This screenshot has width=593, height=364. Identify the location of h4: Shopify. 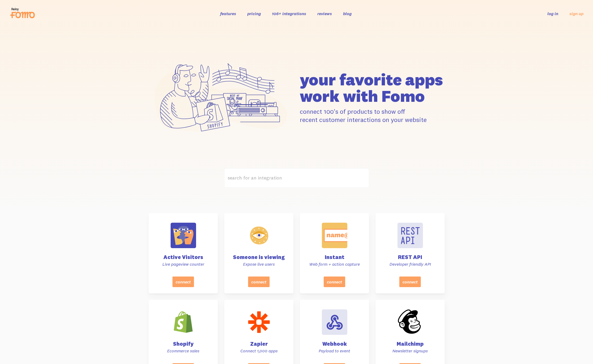
(183, 344).